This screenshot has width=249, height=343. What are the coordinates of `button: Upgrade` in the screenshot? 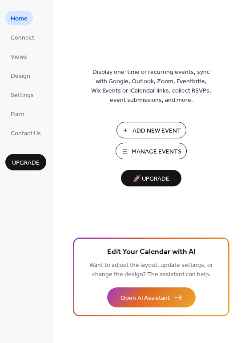 It's located at (26, 162).